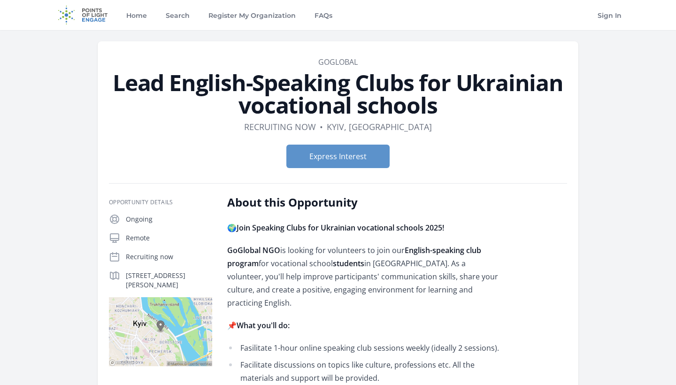  What do you see at coordinates (336, 228) in the screenshot?
I see `strong: 🌍Join Speaking Clubs for Ukrainian vocational schools 2025!` at bounding box center [336, 228].